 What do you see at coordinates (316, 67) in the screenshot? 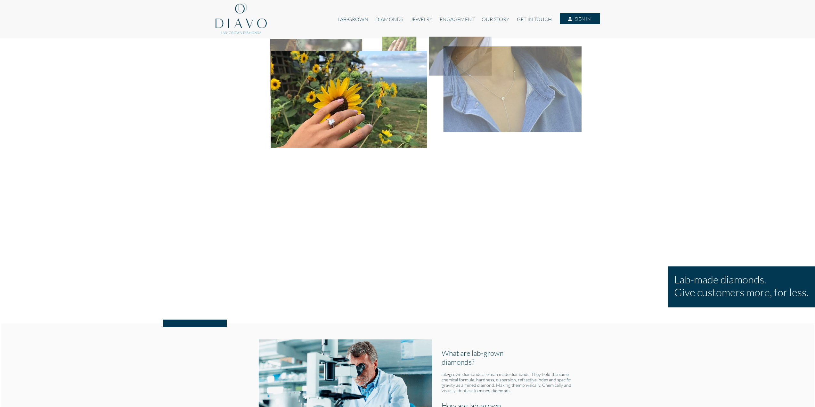
I see `img: Diavo Lab-grown diamond earrings` at bounding box center [316, 67].